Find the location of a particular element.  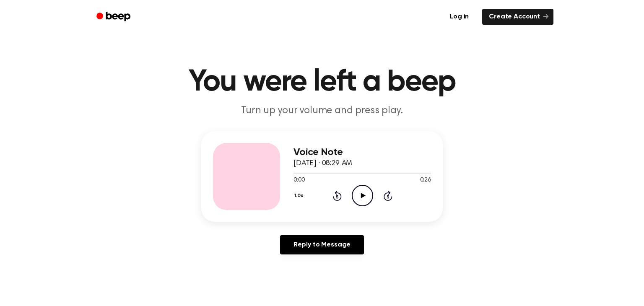

a: Log in is located at coordinates (459, 17).